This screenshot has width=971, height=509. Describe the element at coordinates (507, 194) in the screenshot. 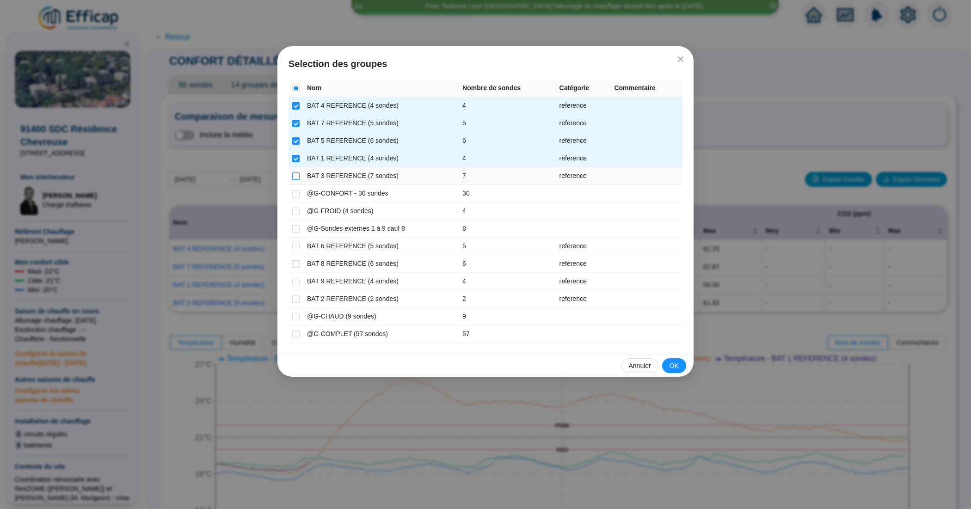

I see `td: 30` at that location.